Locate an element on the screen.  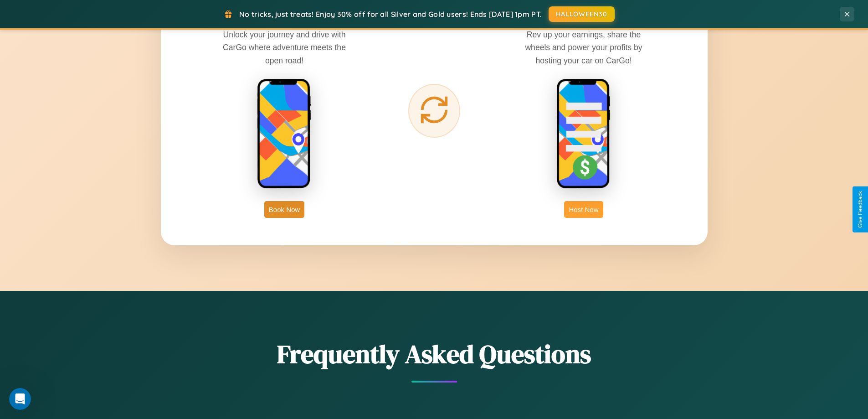
img: rent phone is located at coordinates (284, 134).